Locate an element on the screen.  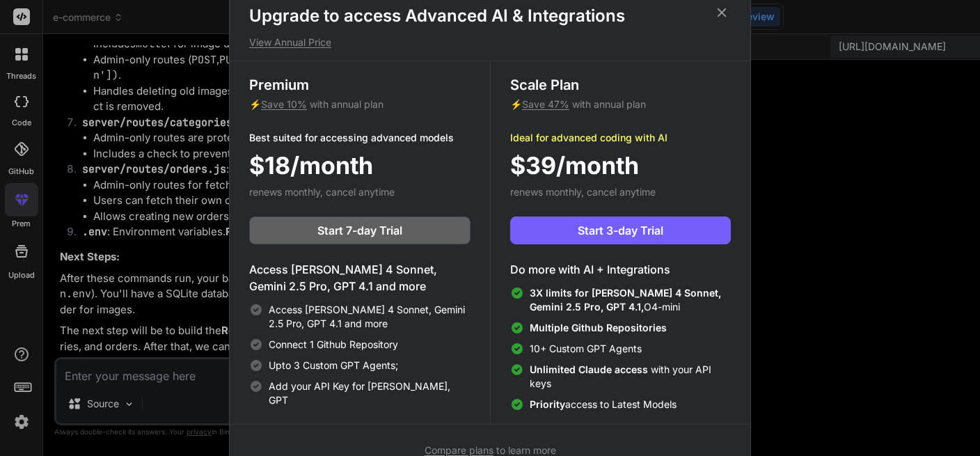
span: Compare plans is located at coordinates (458, 450).